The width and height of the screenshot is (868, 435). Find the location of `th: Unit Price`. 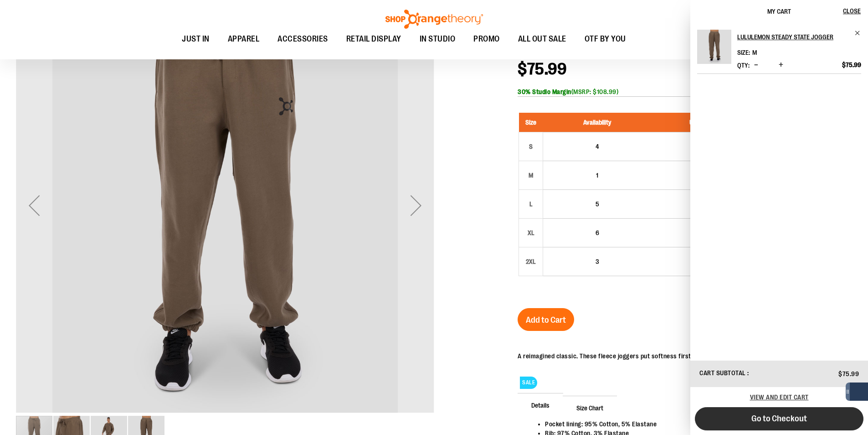

th: Unit Price is located at coordinates (702, 122).